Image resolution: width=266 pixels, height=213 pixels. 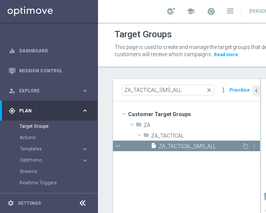 What do you see at coordinates (168, 90) in the screenshot?
I see `input: Quick find group or folder` at bounding box center [168, 90].